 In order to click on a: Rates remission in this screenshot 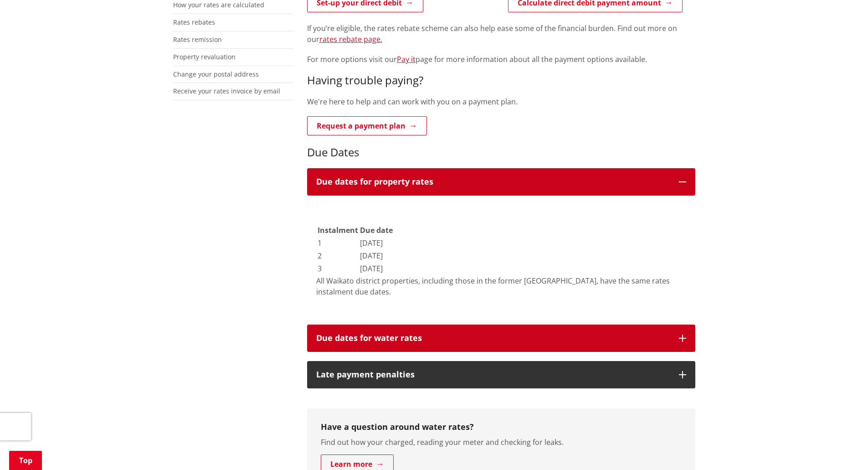, I will do `click(197, 39)`.